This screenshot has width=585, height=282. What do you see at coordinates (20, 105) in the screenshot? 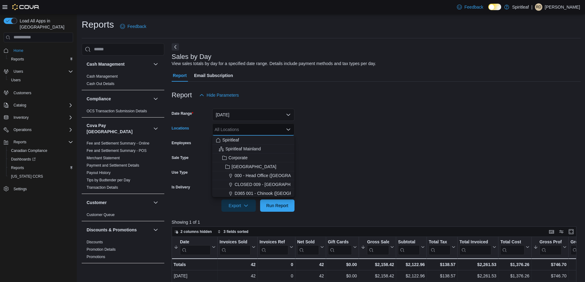
I see `button: Catalog` at bounding box center [20, 105].